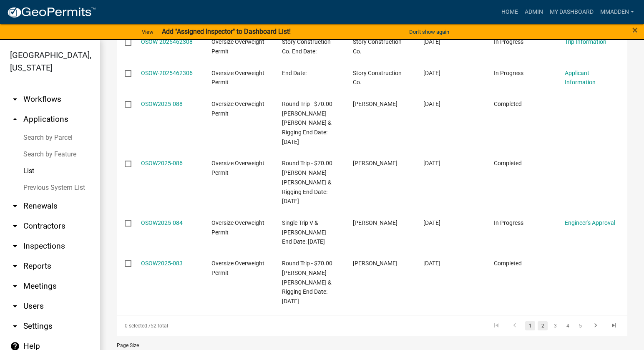  I want to click on a: Home, so click(509, 12).